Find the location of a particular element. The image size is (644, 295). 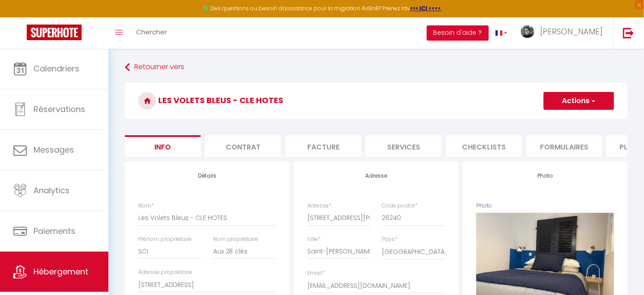

img: Super Booking is located at coordinates (54, 32).